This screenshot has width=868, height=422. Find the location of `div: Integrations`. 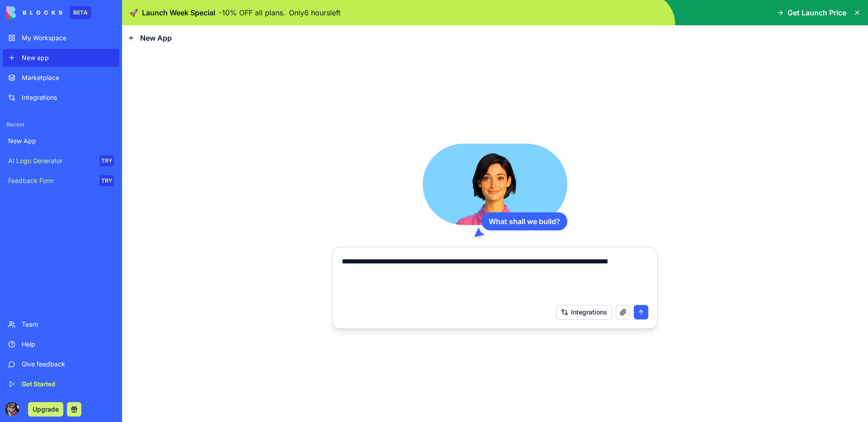

div: Integrations is located at coordinates (68, 97).